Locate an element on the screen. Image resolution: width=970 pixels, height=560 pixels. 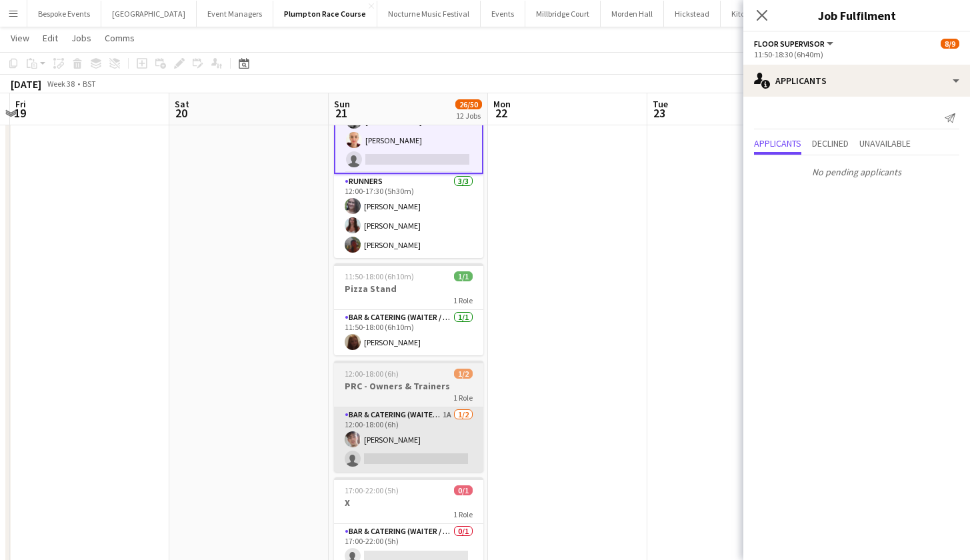
span: Jobs is located at coordinates (81, 38).